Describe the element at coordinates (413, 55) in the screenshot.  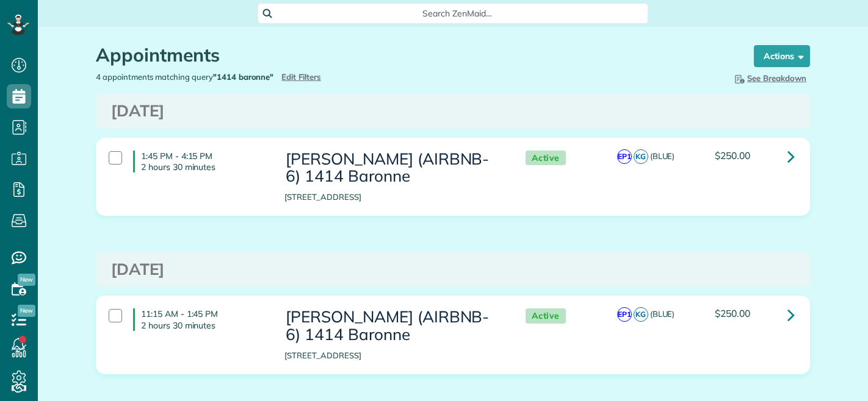
I see `h1: Appointments` at that location.